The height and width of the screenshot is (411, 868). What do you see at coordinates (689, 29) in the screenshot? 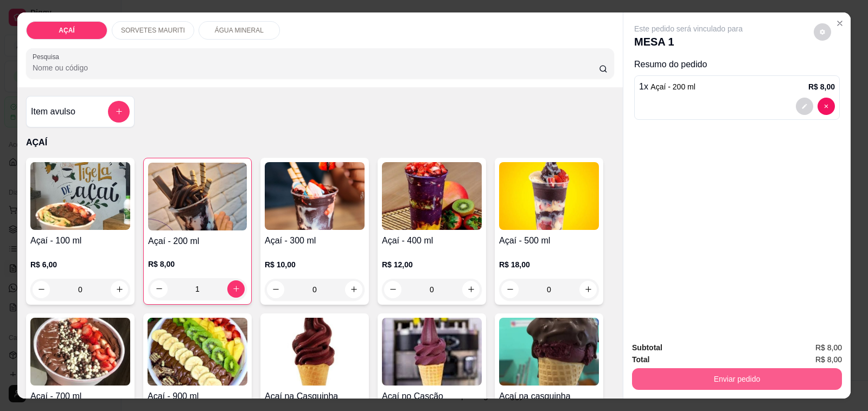
I see `p: Este pedido será vinculado para` at bounding box center [689, 29].